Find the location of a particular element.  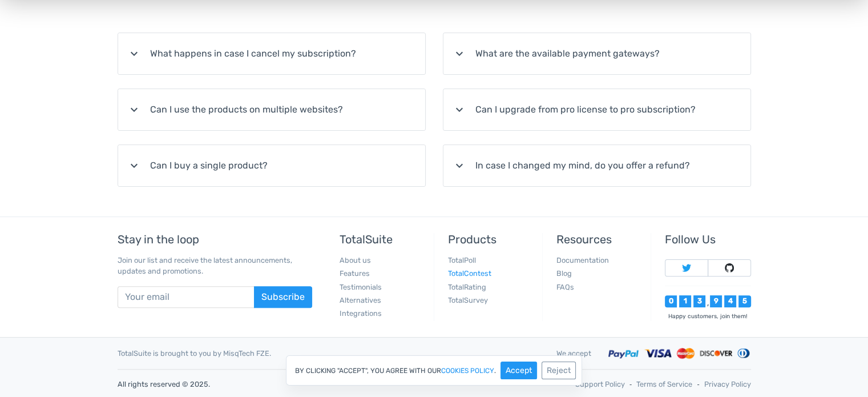

h5: TotalSuite is located at coordinates (382, 239).